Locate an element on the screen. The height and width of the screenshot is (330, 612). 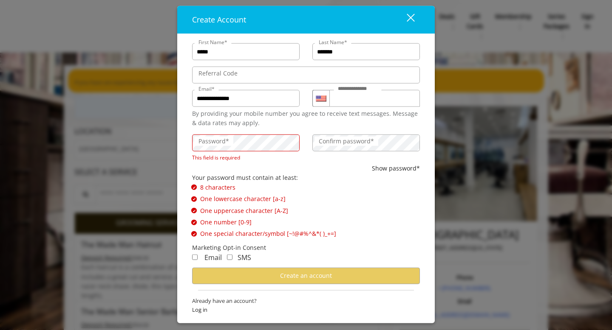
input: Password is located at coordinates (246, 143).